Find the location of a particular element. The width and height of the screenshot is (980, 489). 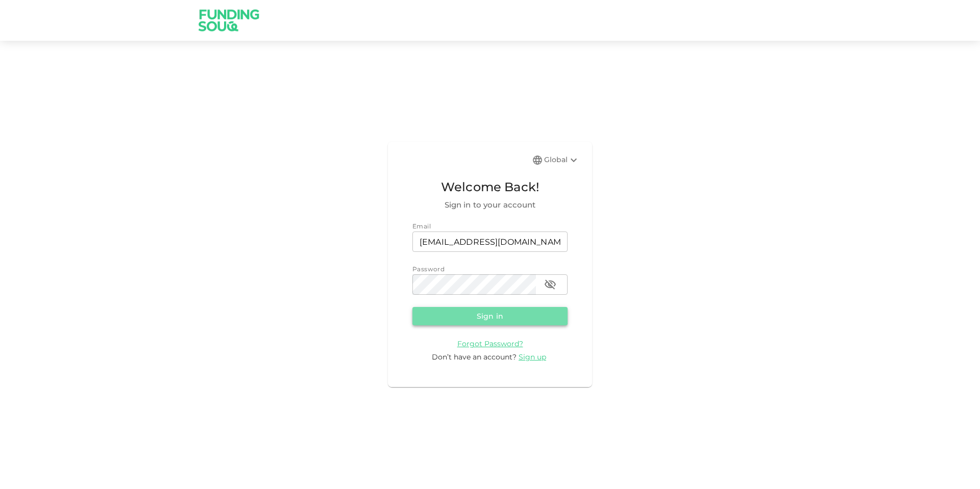

span: Sign up is located at coordinates (532, 357).